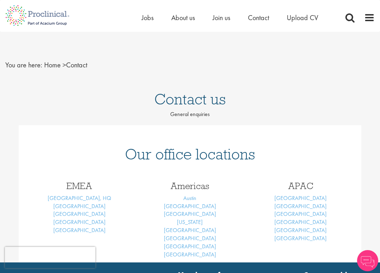  What do you see at coordinates (302, 18) in the screenshot?
I see `span: Upload CV` at bounding box center [302, 18].